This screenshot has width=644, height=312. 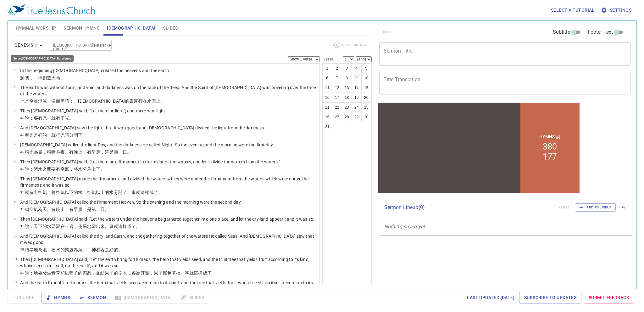 What do you see at coordinates (67, 209) in the screenshot?
I see `wh430: 稱` at bounding box center [67, 209].